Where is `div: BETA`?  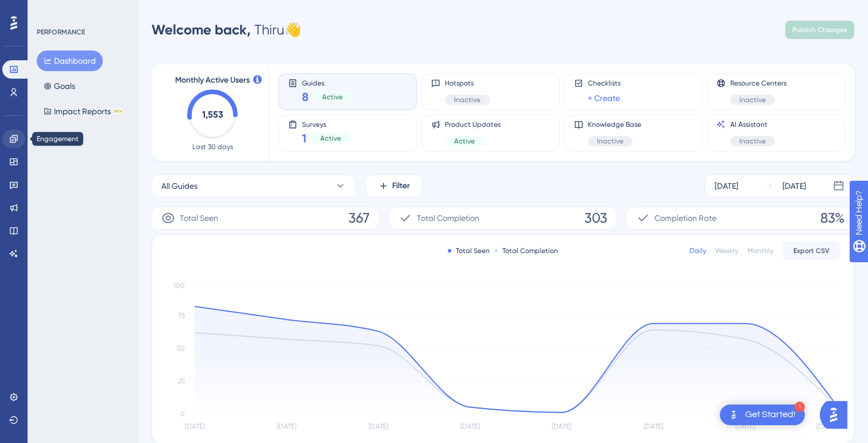 div: BETA is located at coordinates (118, 111).